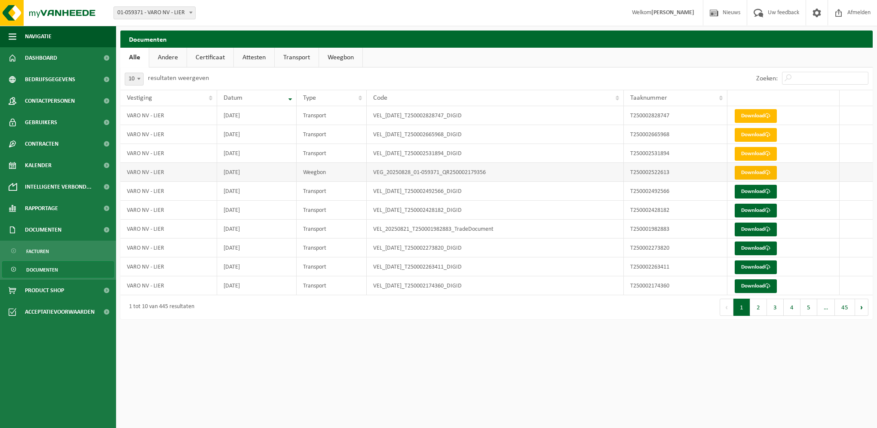 This screenshot has width=877, height=428. I want to click on button: 45, so click(845, 307).